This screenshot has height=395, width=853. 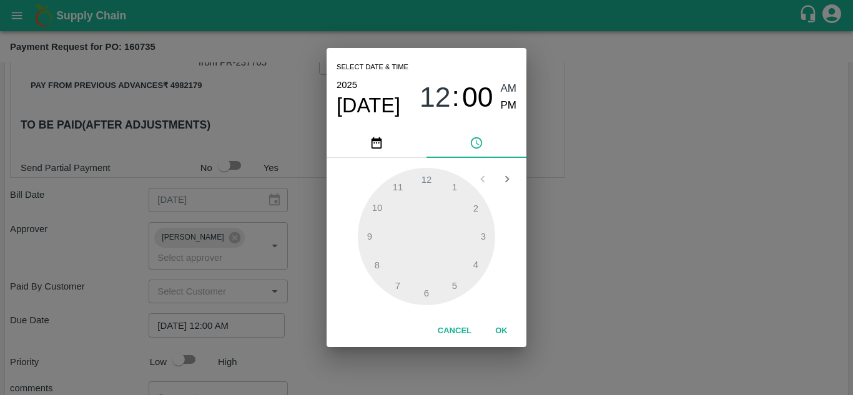 What do you see at coordinates (346, 85) in the screenshot?
I see `span: 2025` at bounding box center [346, 85].